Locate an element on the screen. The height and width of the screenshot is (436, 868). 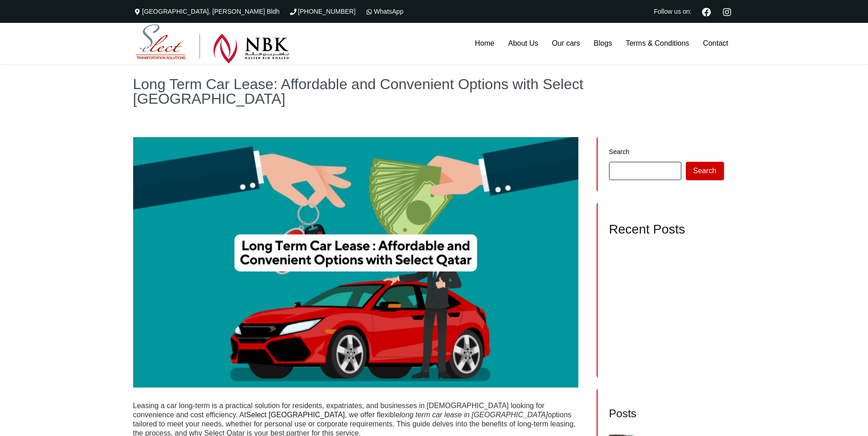
h2: Recent Posts is located at coordinates (666, 230).